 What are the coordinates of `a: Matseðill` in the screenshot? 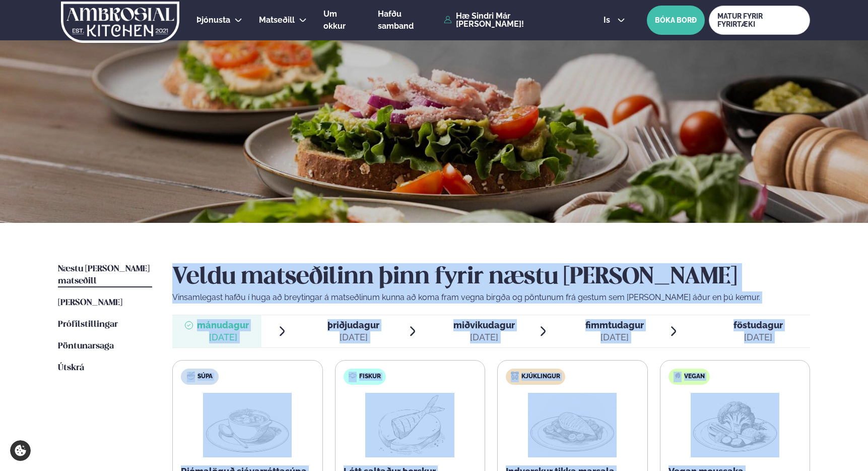 It's located at (277, 20).